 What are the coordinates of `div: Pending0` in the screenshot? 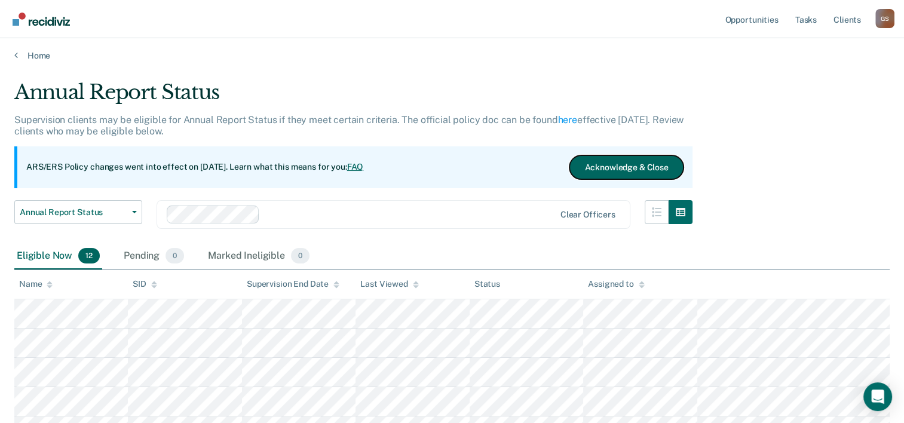 It's located at (154, 256).